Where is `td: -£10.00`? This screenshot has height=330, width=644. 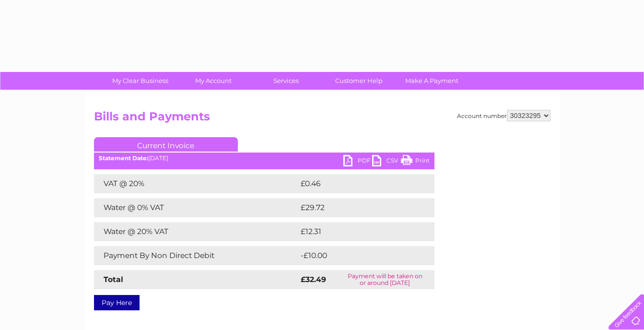
td: -£10.00 is located at coordinates (357, 256).